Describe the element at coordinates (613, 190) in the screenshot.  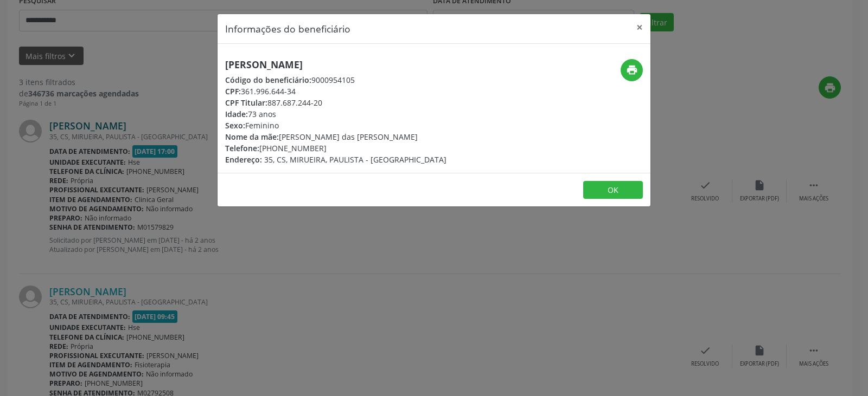
I see `button: OK` at that location.